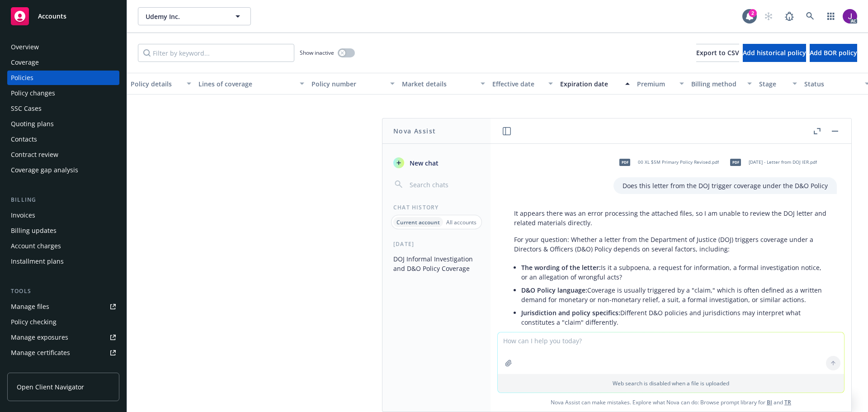 The image size is (868, 412). What do you see at coordinates (155, 84) in the screenshot?
I see `div: Policy details` at bounding box center [155, 84].